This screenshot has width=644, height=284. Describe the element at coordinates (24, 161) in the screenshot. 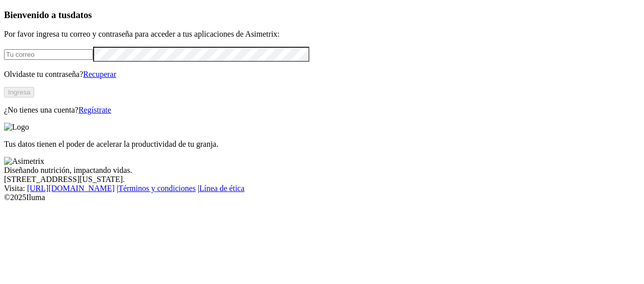

I see `img: Asimetrix` at that location.